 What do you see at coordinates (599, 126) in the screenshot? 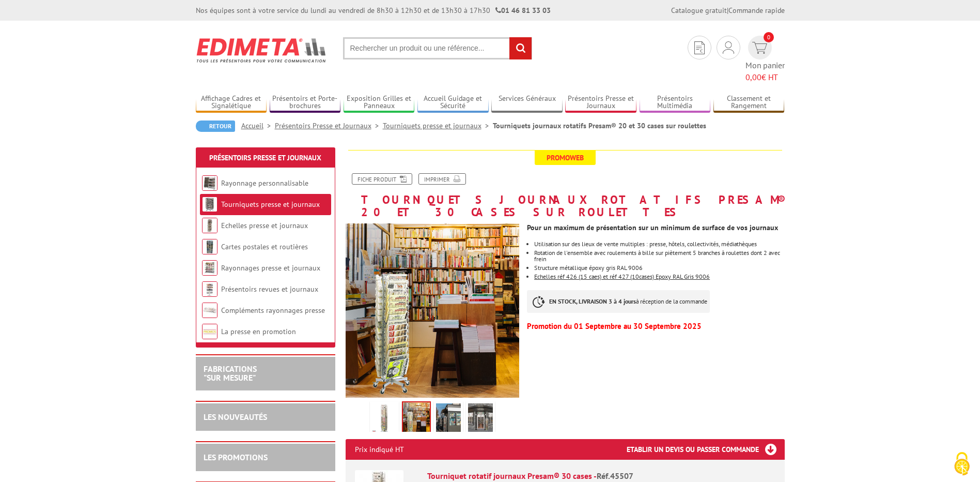
I see `li: Tourniquets journaux rotatifs Presam® 20 et 30 cases sur roulettes` at bounding box center [599, 126].